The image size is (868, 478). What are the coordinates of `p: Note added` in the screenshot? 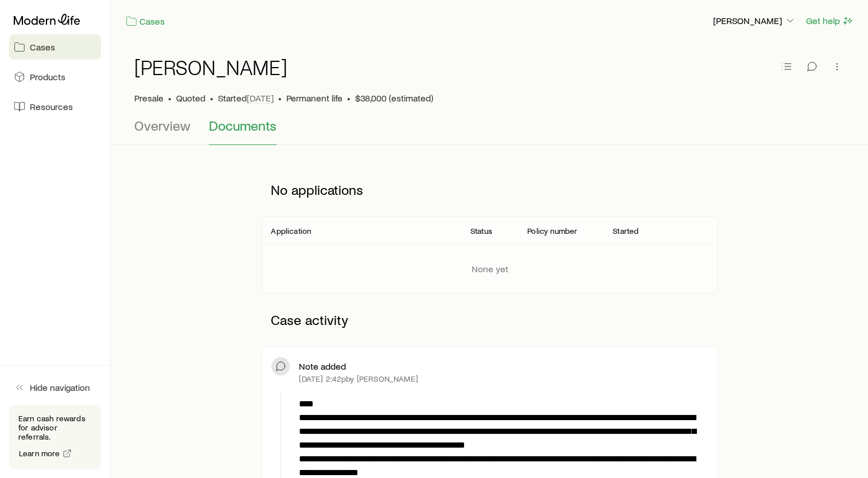 It's located at (322, 366).